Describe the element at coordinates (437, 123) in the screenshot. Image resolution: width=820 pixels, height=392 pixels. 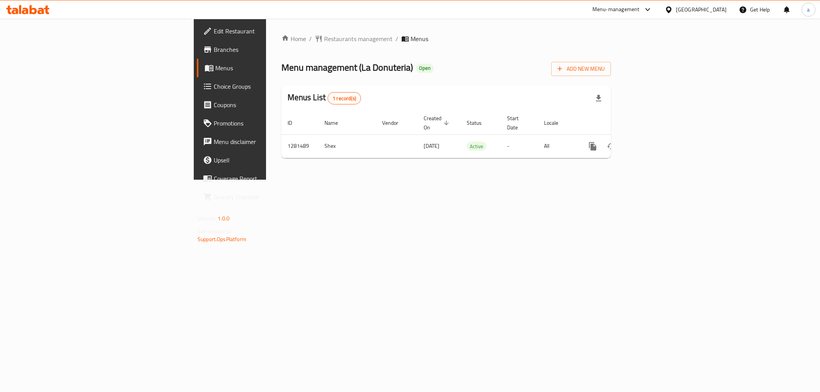
I see `span: Created On` at that location.